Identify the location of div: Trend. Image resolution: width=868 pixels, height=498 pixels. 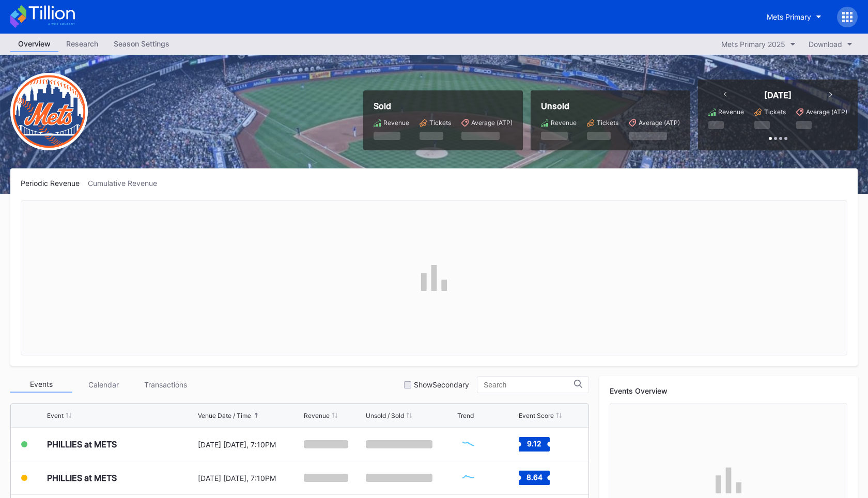
(466, 416).